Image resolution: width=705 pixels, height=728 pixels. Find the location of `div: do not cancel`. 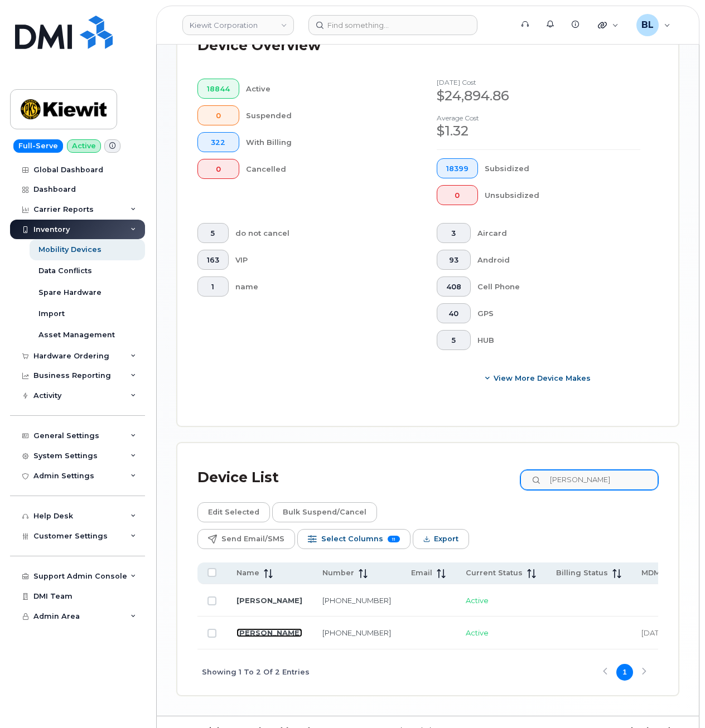

div: do not cancel is located at coordinates (318, 233).